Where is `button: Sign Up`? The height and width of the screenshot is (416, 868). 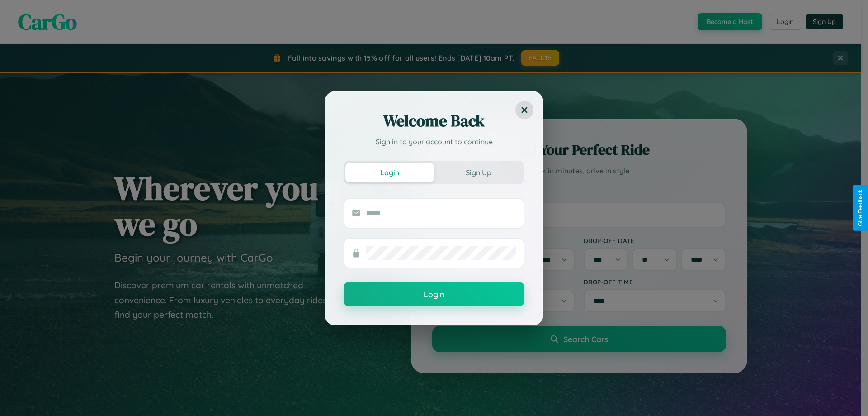
button: Sign Up is located at coordinates (478, 172).